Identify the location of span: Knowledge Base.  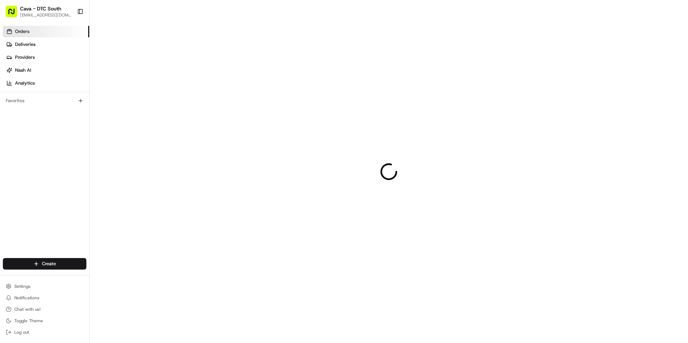
(34, 164).